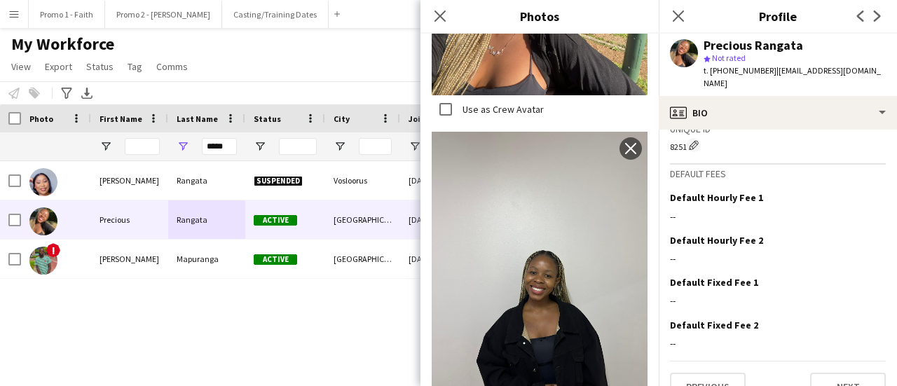 The image size is (897, 386). Describe the element at coordinates (130, 219) in the screenshot. I see `div: Precious` at that location.